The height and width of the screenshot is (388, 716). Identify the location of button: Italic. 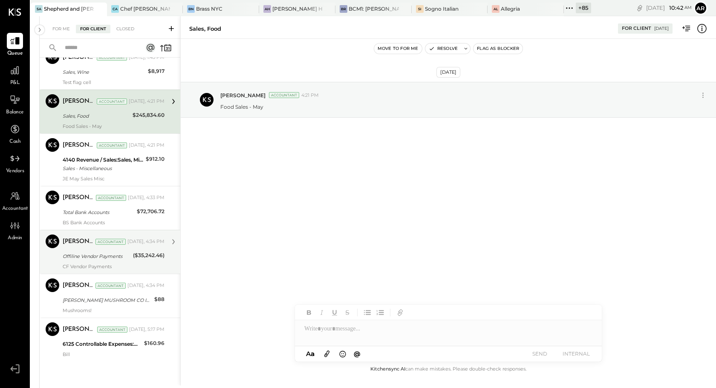
(322, 312).